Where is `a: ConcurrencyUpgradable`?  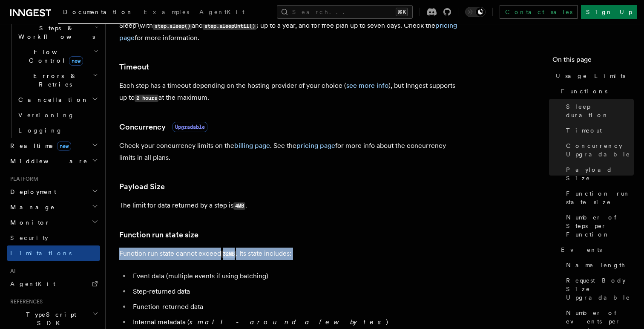
a: ConcurrencyUpgradable is located at coordinates (163, 127).